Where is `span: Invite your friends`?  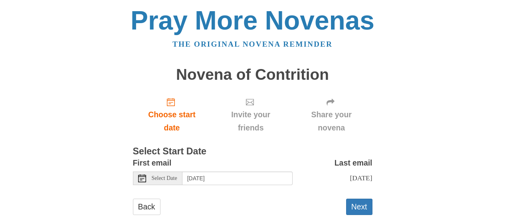 span: Invite your friends is located at coordinates (250, 121).